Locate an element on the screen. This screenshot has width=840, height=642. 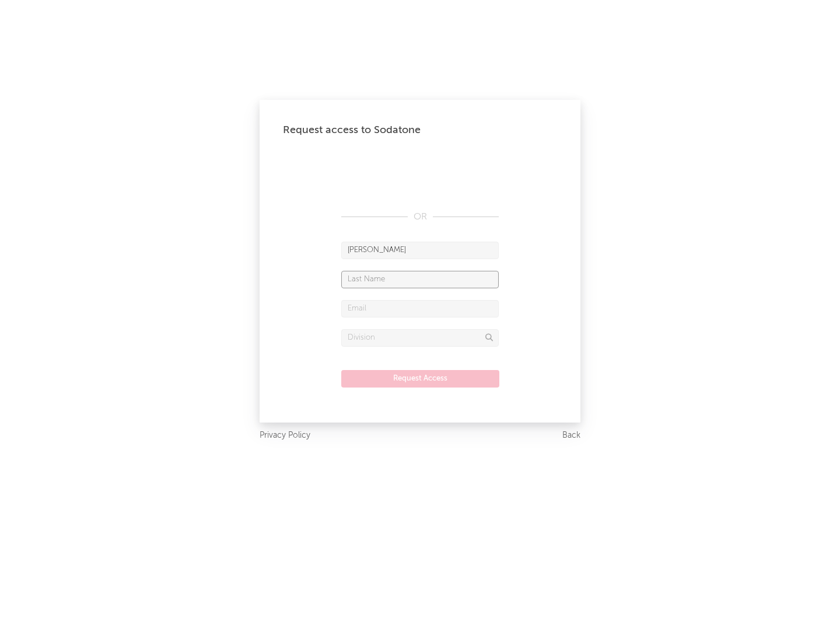
input: Last Name is located at coordinates (420, 279).